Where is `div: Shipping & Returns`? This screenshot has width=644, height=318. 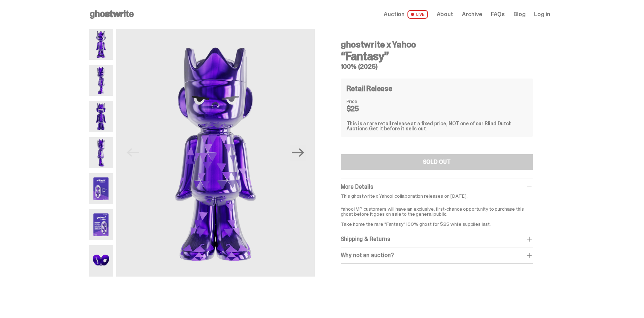 div: Shipping & Returns is located at coordinates (437, 239).